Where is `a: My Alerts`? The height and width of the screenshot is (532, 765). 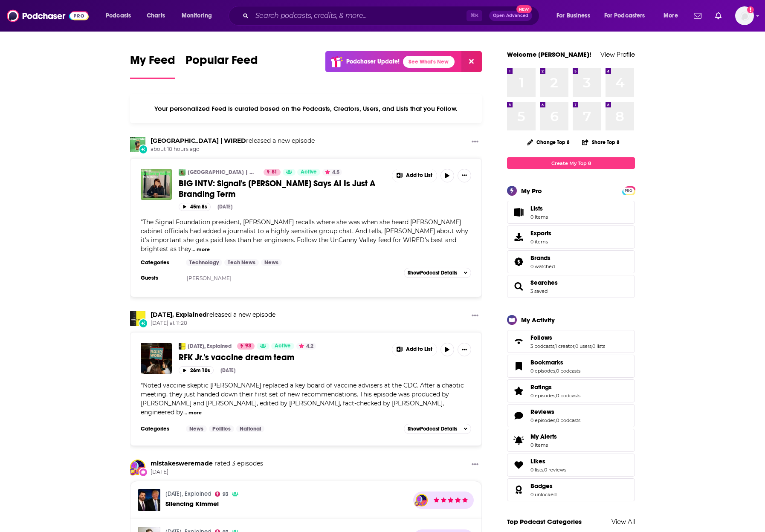 a: My Alerts is located at coordinates (571, 440).